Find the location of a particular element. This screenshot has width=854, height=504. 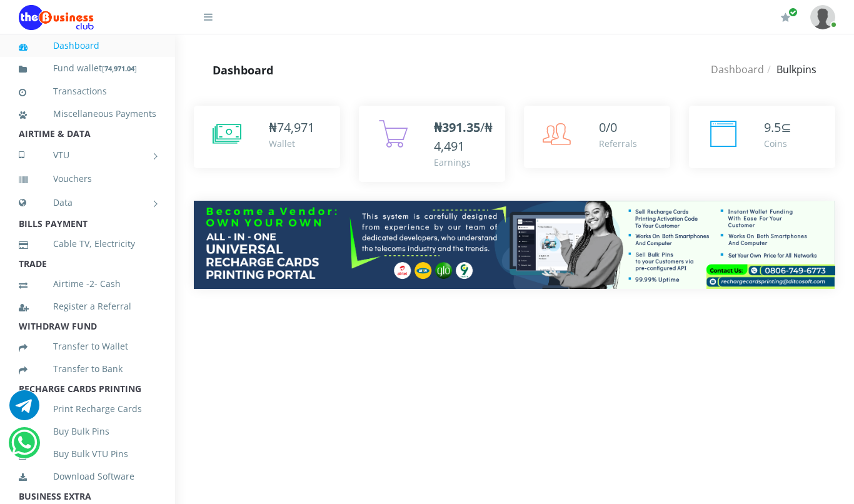

li: Bulkpins is located at coordinates (790, 69).